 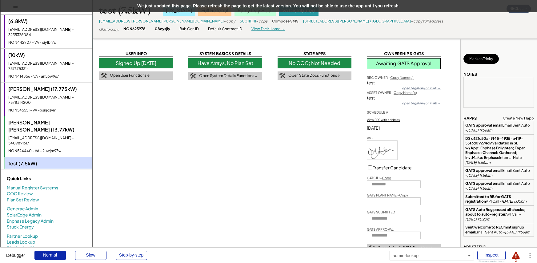 I want to click on div: Open User Functions ↓, so click(x=130, y=75).